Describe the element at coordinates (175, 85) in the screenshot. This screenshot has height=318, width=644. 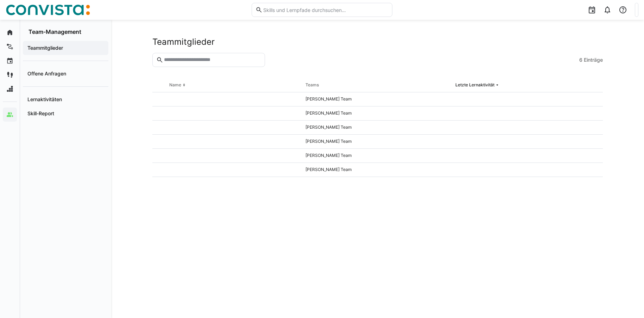
I see `div: Name` at that location.